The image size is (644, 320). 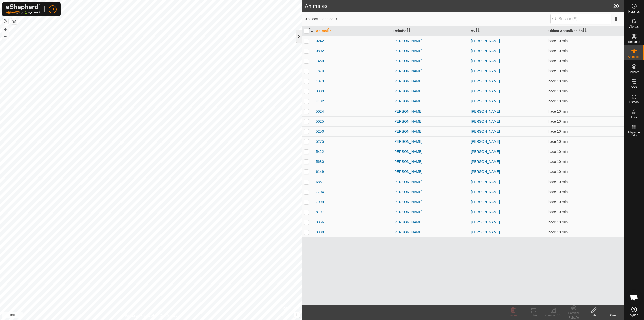 I want to click on span: 5422, so click(x=320, y=152).